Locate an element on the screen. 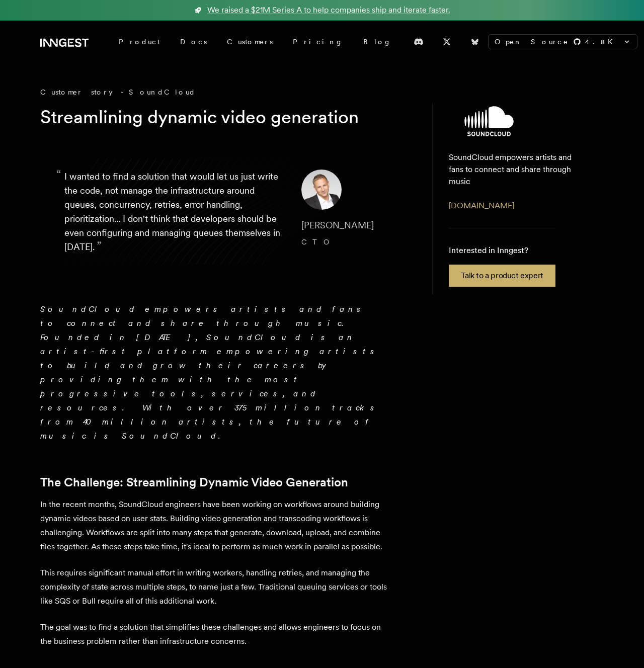 The width and height of the screenshot is (644, 668). a: The Challenge: Streamlining Dynamic Video Generation is located at coordinates (194, 482).